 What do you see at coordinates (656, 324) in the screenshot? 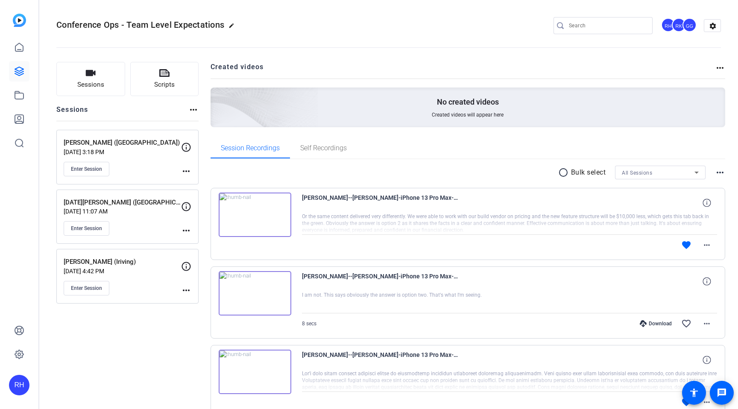
I see `div: Download` at bounding box center [656, 324].